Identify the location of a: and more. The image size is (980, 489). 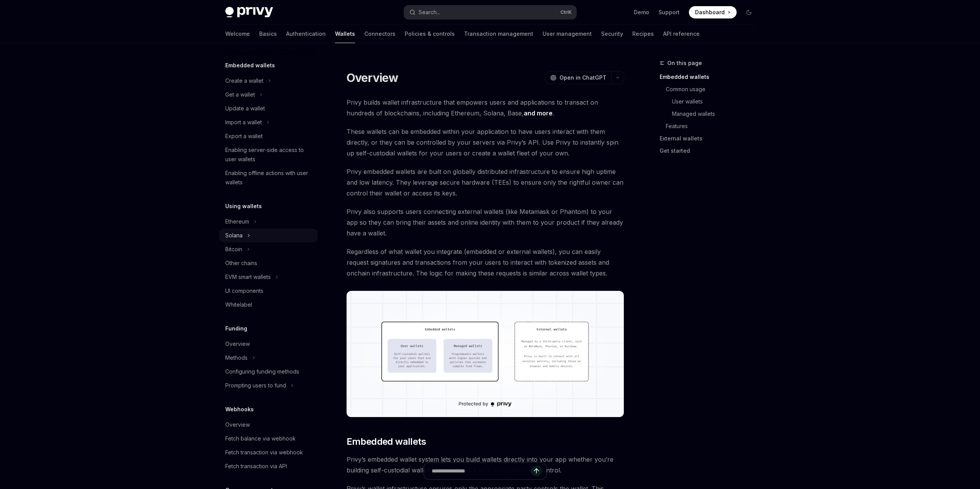
(537, 113).